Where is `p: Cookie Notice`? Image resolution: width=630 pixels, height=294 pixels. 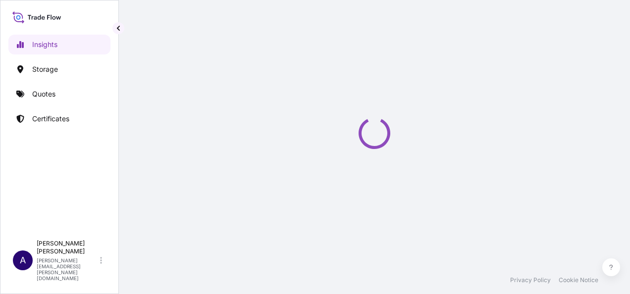 p: Cookie Notice is located at coordinates (578, 280).